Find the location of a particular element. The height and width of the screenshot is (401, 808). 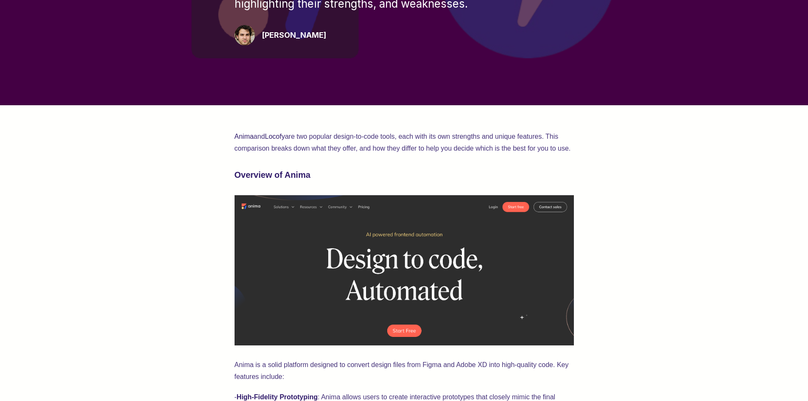

img: Anima is located at coordinates (404, 270).